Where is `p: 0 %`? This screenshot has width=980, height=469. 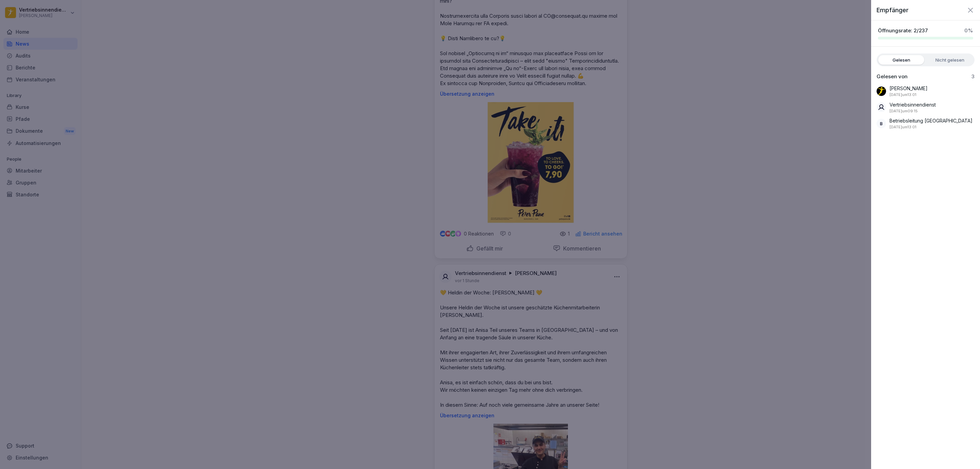 p: 0 % is located at coordinates (968, 31).